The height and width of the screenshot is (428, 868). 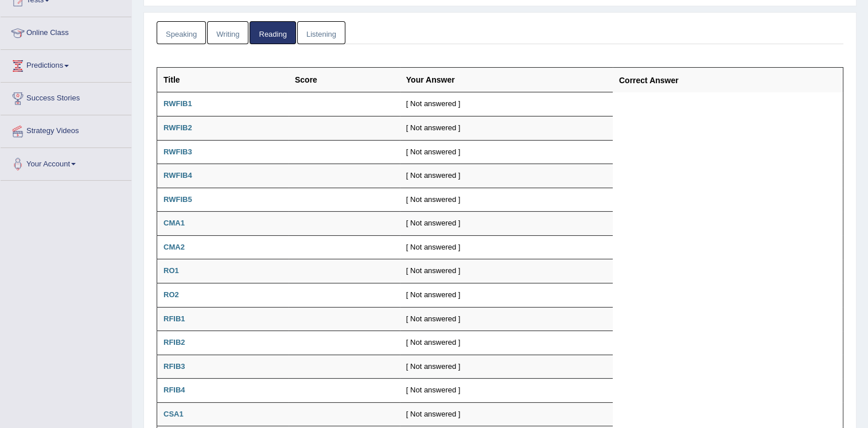 What do you see at coordinates (273, 33) in the screenshot?
I see `a: Reading` at bounding box center [273, 33].